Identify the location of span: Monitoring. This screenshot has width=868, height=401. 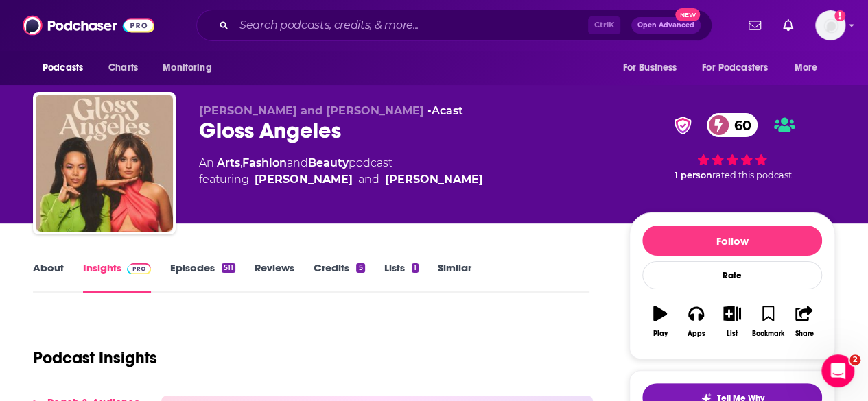
(186, 67).